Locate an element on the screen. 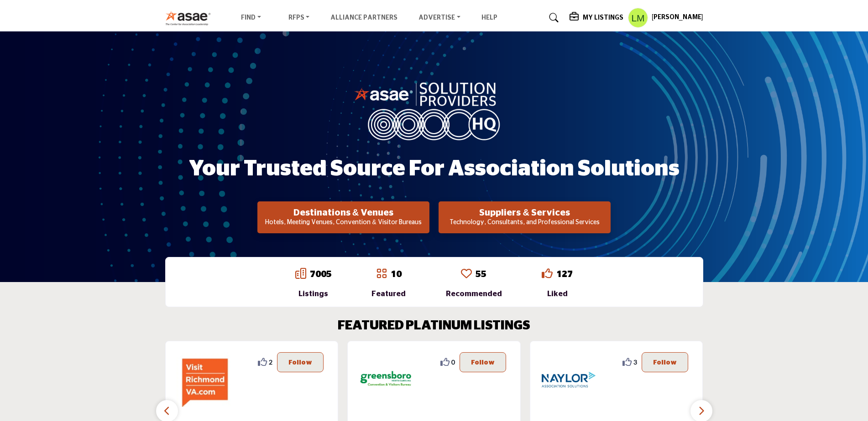 The image size is (868, 421). img: Richmond Region Tourism is located at coordinates (204, 380).